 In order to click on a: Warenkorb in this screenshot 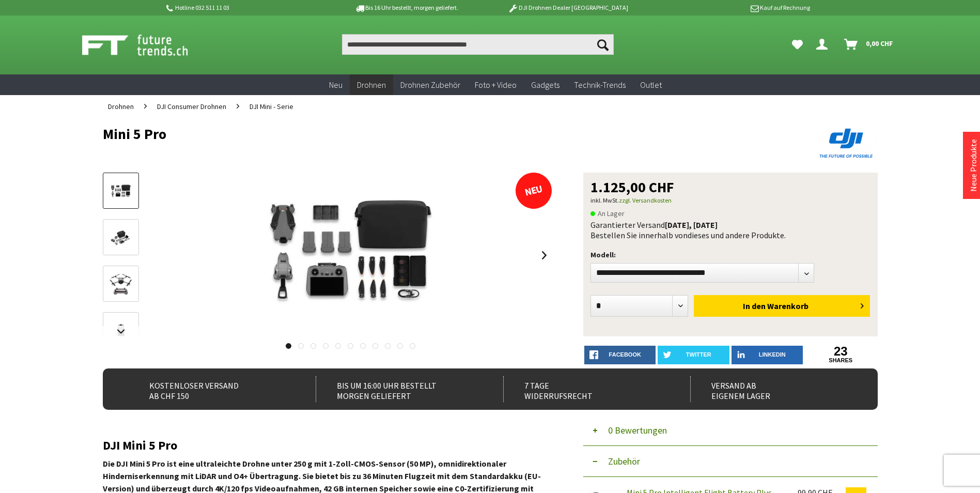, I will do `click(868, 45)`.